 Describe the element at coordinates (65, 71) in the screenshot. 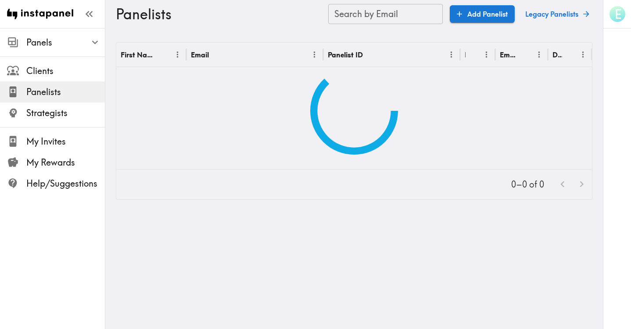

I see `span: Clients` at that location.